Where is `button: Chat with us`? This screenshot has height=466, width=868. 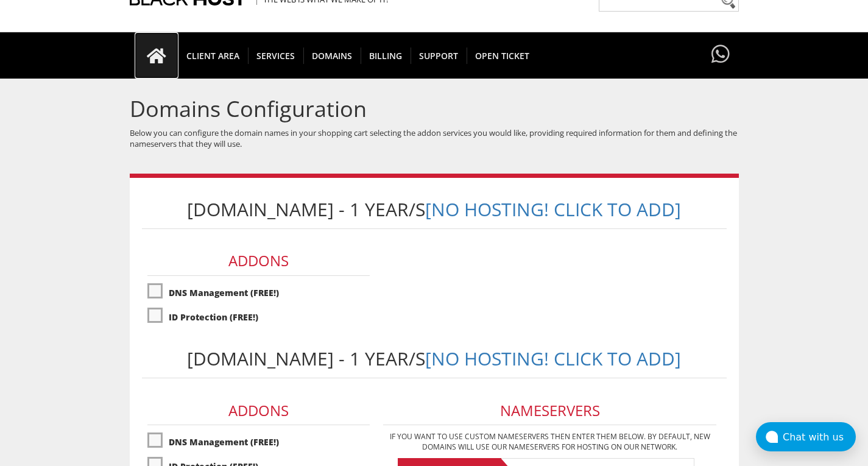 button: Chat with us is located at coordinates (805, 437).